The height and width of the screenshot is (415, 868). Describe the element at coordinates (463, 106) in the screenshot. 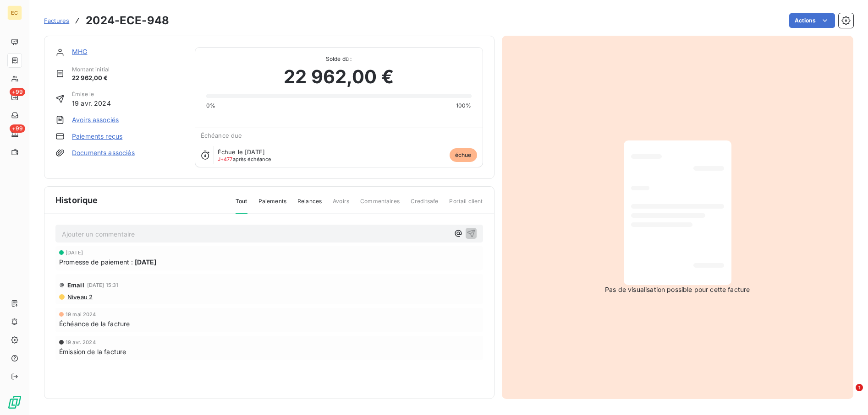

I see `span: 100%` at that location.